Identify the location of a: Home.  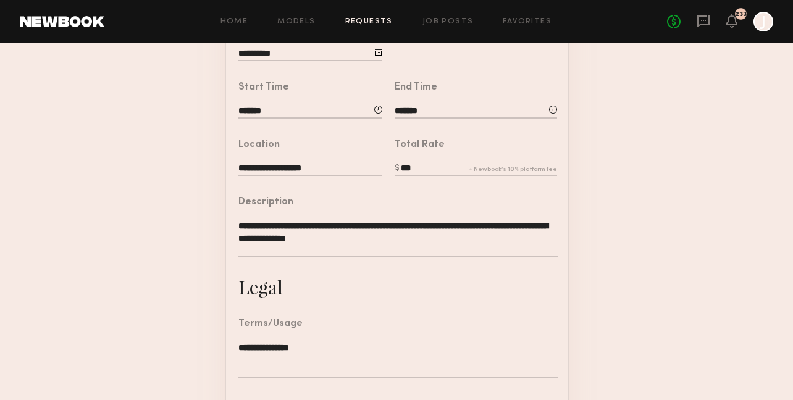
(234, 22).